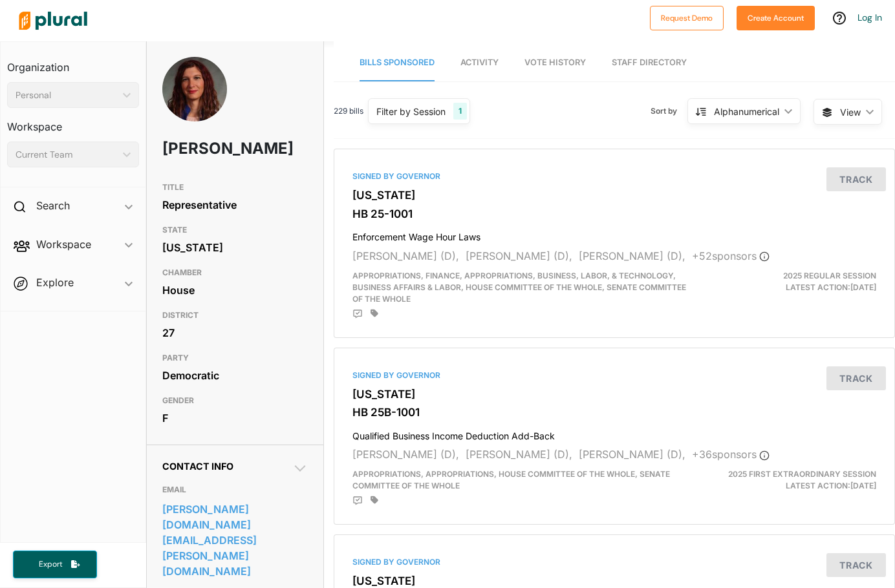 The width and height of the screenshot is (895, 588). What do you see at coordinates (555, 62) in the screenshot?
I see `a: Vote History` at bounding box center [555, 62].